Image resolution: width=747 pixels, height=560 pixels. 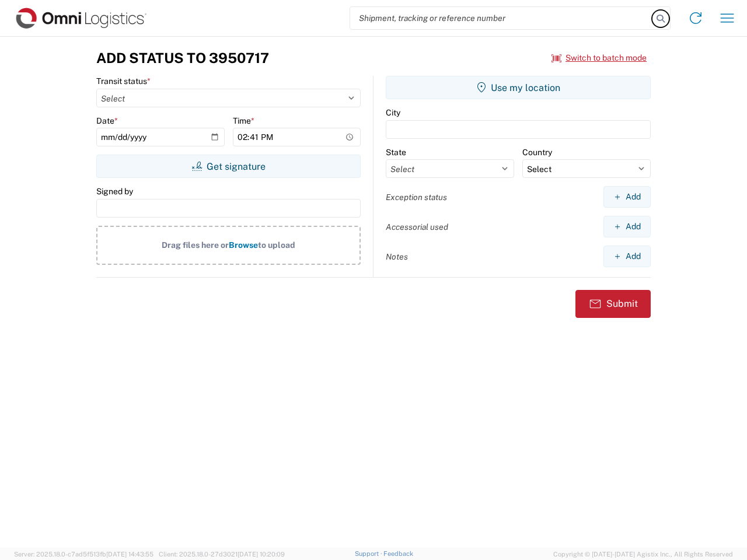 What do you see at coordinates (83, 554) in the screenshot?
I see `span: Server: 2025.18.0-c7ad5f513fb` at bounding box center [83, 554].